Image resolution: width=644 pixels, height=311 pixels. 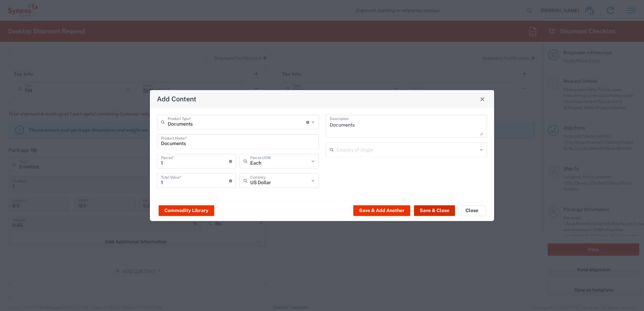 I want to click on button: Save & Add Another, so click(x=381, y=210).